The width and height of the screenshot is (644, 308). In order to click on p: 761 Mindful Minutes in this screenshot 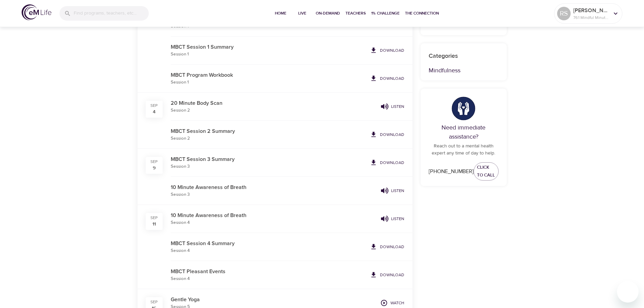, I will do `click(591, 18)`.